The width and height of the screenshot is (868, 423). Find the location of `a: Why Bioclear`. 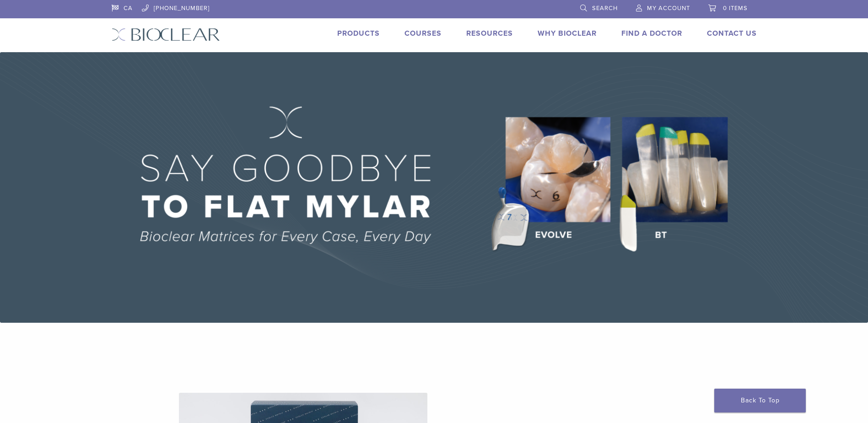

a: Why Bioclear is located at coordinates (567, 33).